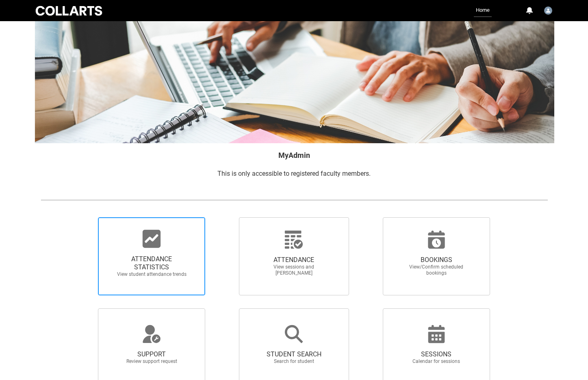 The height and width of the screenshot is (380, 588). What do you see at coordinates (152, 274) in the screenshot?
I see `span: View student attendance trends` at bounding box center [152, 274].